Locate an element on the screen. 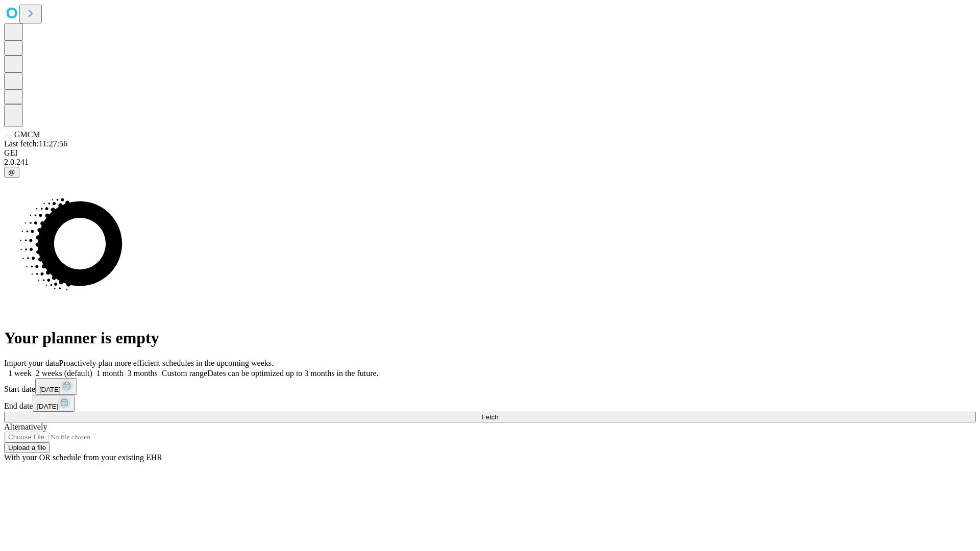 The height and width of the screenshot is (551, 980). h1: Your planner is empty is located at coordinates (490, 338).